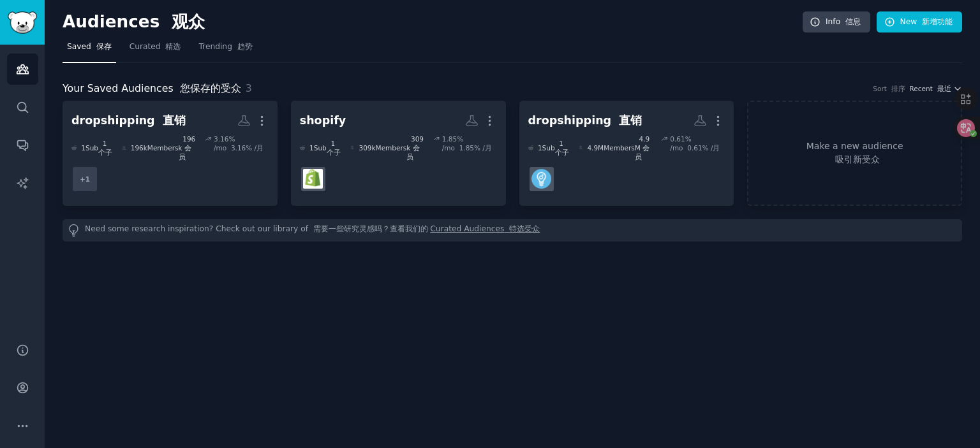 This screenshot has width=980, height=448. Describe the element at coordinates (936, 89) in the screenshot. I see `button: Recent 最近` at that location.